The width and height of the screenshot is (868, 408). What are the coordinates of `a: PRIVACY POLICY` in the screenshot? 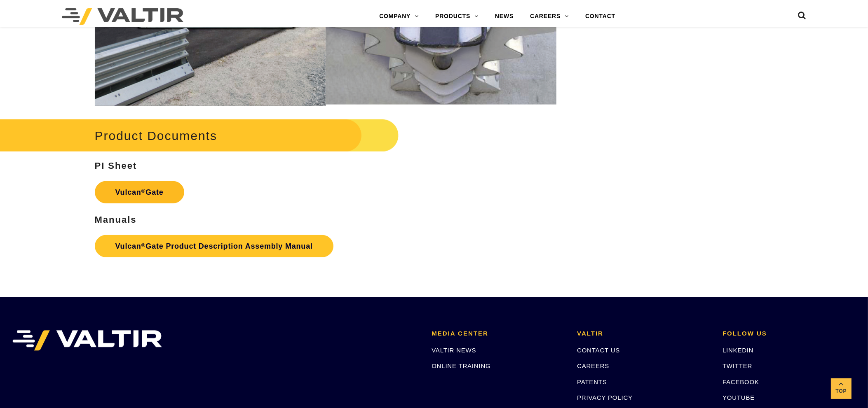 It's located at (605, 397).